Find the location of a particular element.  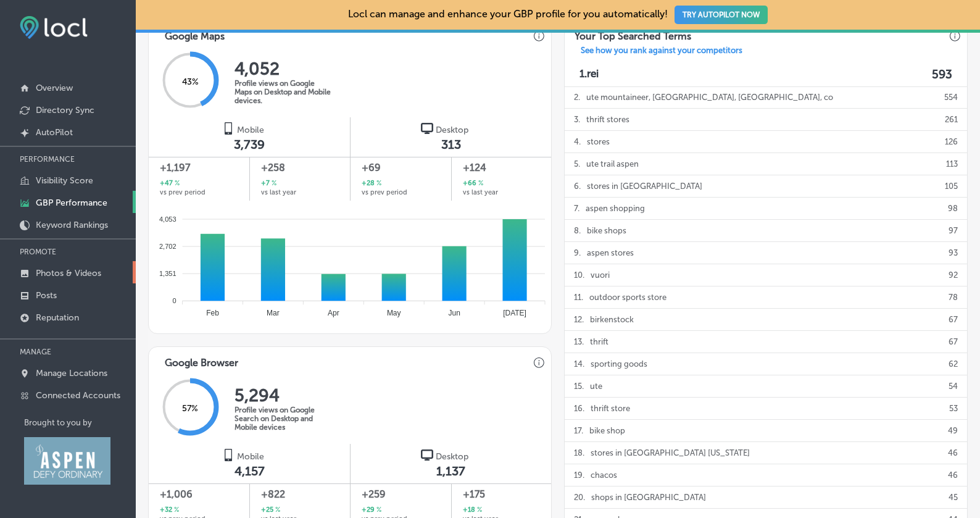

p: 7 . is located at coordinates (576, 208).